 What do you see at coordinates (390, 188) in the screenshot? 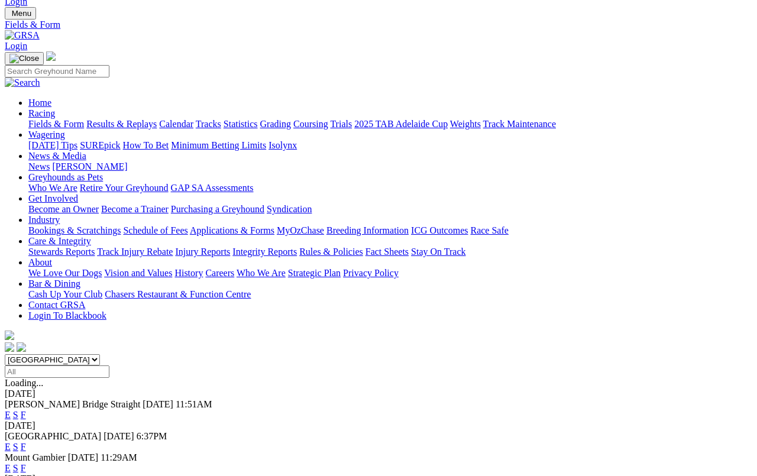
I see `div: Greyhounds as Pets` at bounding box center [390, 188].